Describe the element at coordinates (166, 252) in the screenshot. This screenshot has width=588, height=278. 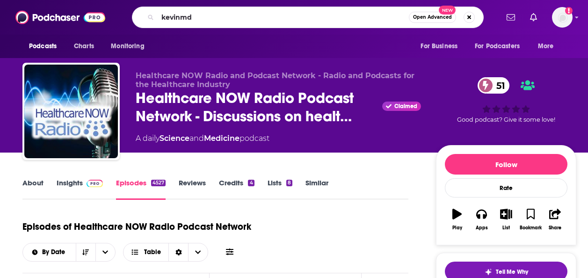
I see `button: Choose View` at that location.